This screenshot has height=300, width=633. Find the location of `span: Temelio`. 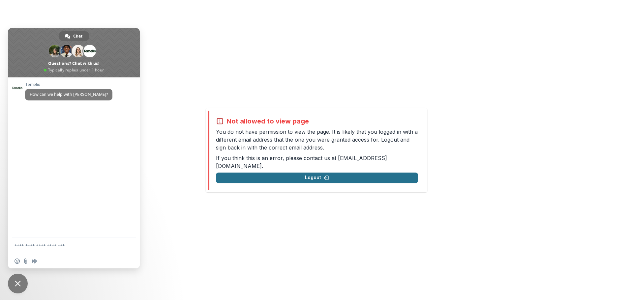

span: Temelio is located at coordinates (69, 85).